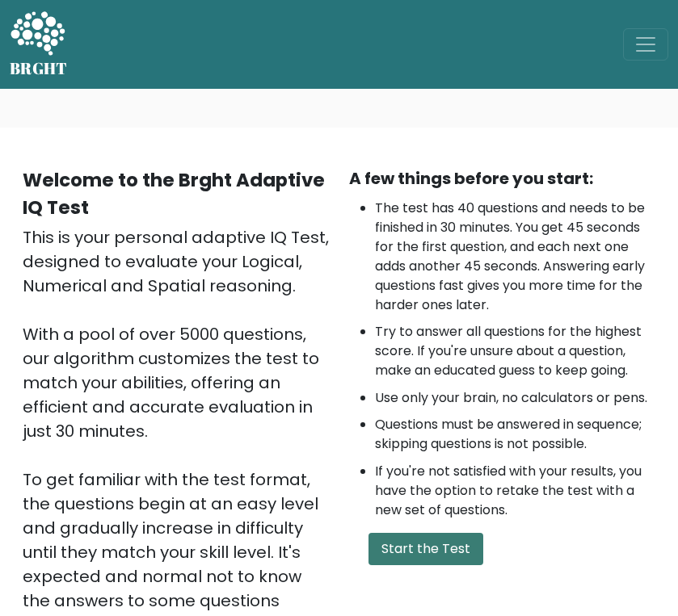 Image resolution: width=678 pixels, height=616 pixels. Describe the element at coordinates (515, 352) in the screenshot. I see `li: Try to answer all questions for the highest score. If you're unsure about a question, make an edu...` at that location.